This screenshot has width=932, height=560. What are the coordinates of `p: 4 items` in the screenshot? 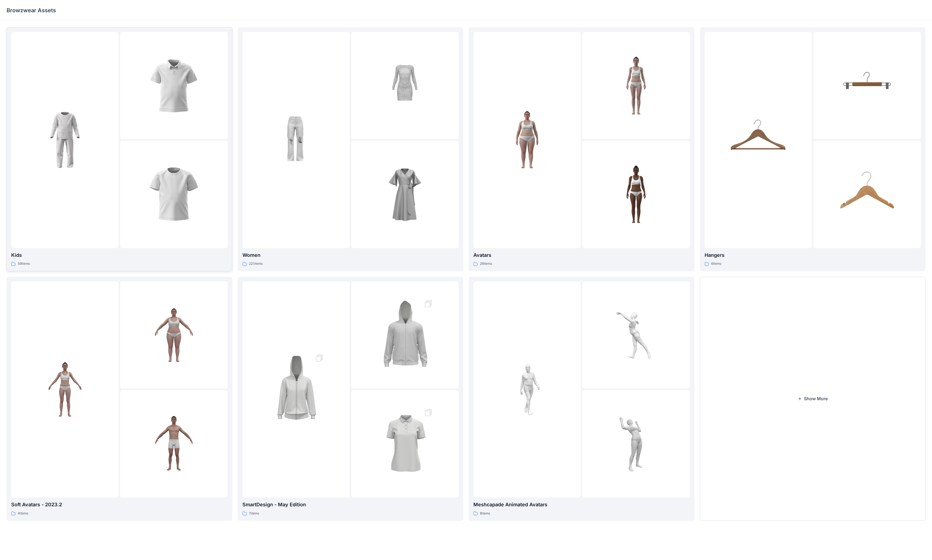 It's located at (23, 513).